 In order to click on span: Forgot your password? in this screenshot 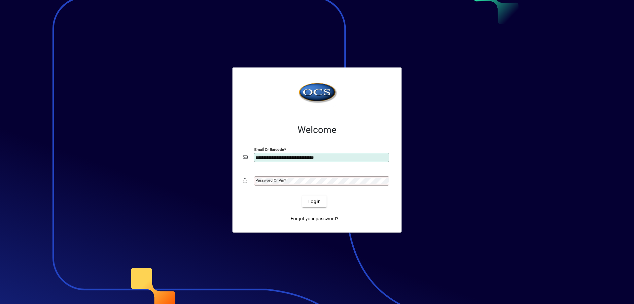, I will do `click(315, 218)`.